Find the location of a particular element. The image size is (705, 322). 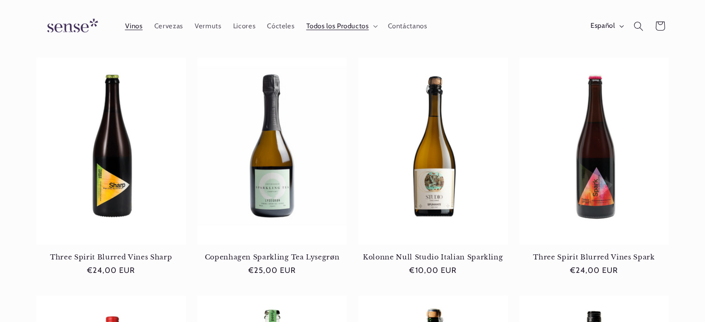

a: Vermuts is located at coordinates (208, 26).